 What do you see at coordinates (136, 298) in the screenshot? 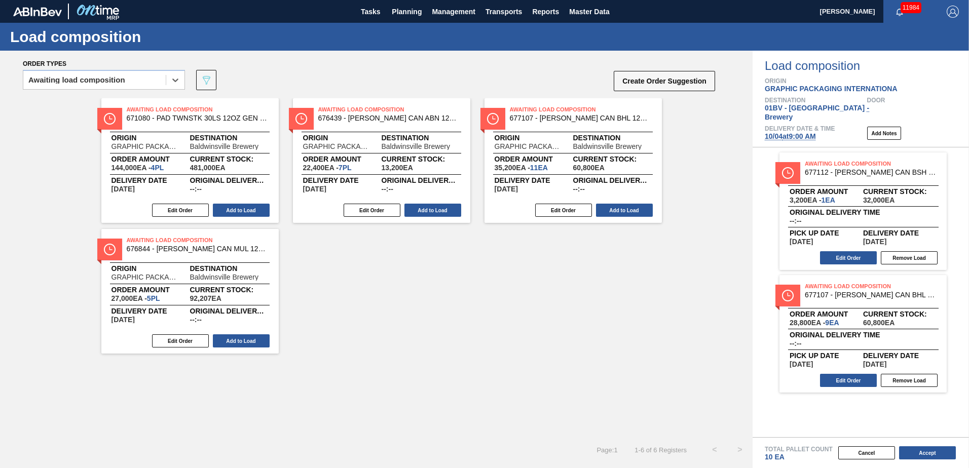
I see `span: 27,000EA-5PL` at bounding box center [136, 298].